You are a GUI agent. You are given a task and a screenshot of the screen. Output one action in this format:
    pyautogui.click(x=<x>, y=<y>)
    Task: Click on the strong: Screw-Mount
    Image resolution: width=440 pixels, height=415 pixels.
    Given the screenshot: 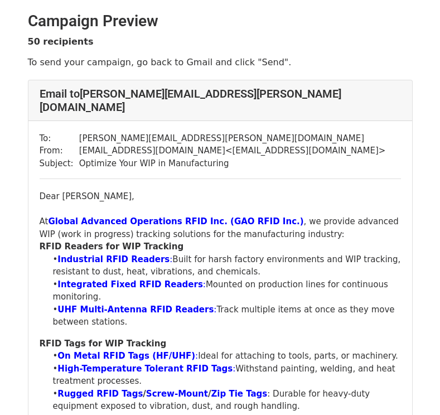 What is the action you would take?
    pyautogui.click(x=177, y=394)
    